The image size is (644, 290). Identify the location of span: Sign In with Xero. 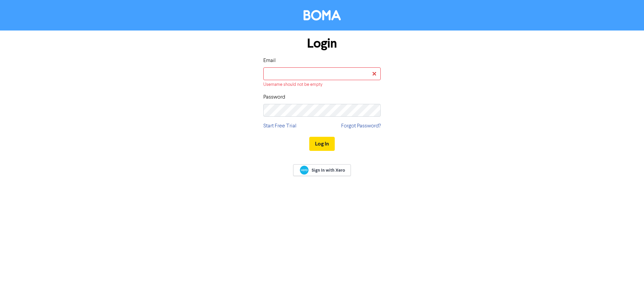
(328, 170).